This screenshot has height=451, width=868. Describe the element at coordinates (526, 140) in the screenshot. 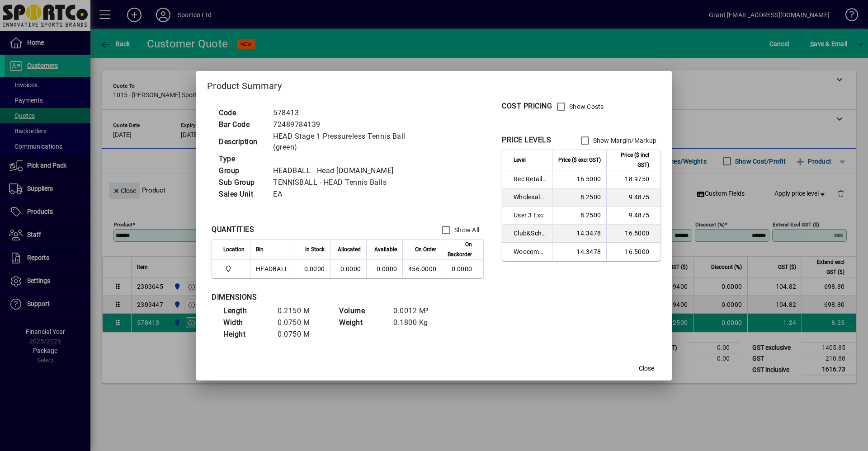

I see `div: PRICE LEVELS` at that location.